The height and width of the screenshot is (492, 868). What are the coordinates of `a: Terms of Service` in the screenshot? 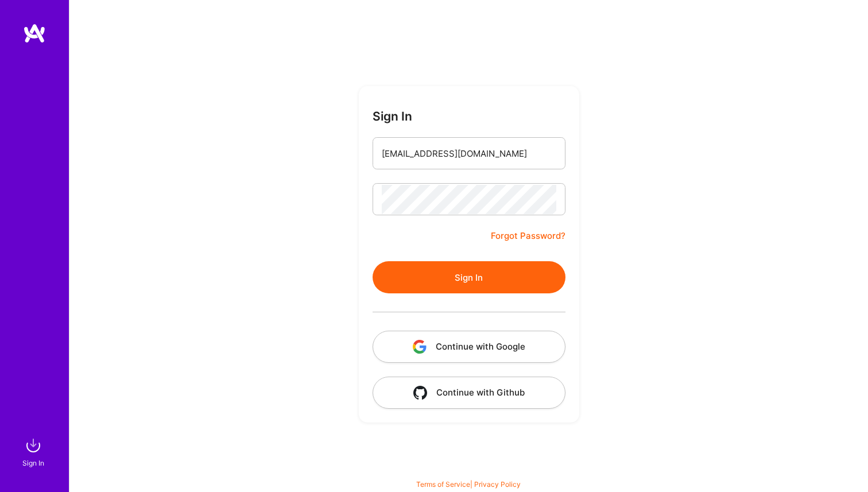 It's located at (443, 484).